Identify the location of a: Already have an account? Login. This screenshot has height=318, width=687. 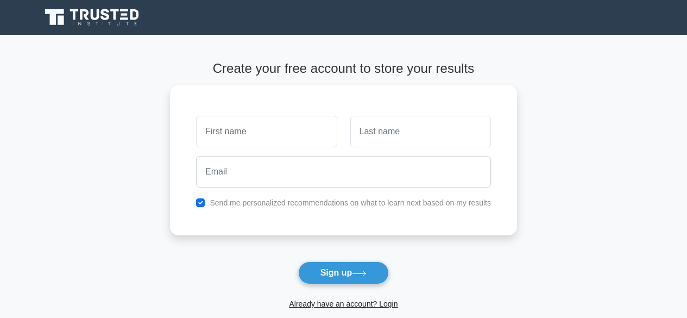
(343, 304).